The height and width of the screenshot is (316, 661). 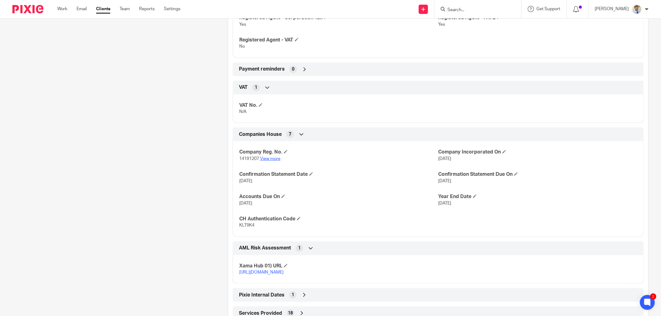 I want to click on a: Work, so click(x=62, y=9).